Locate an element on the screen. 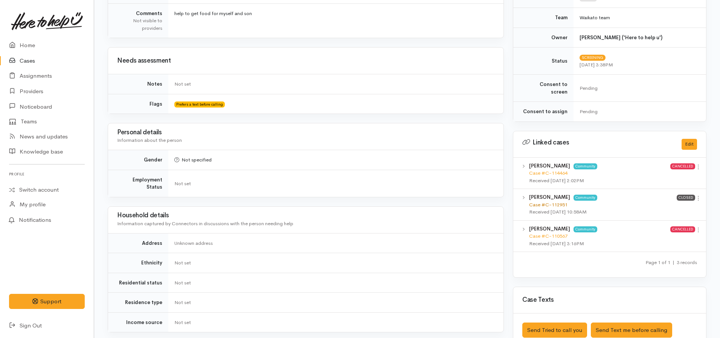  a: Case #C-112951 is located at coordinates (549, 204).